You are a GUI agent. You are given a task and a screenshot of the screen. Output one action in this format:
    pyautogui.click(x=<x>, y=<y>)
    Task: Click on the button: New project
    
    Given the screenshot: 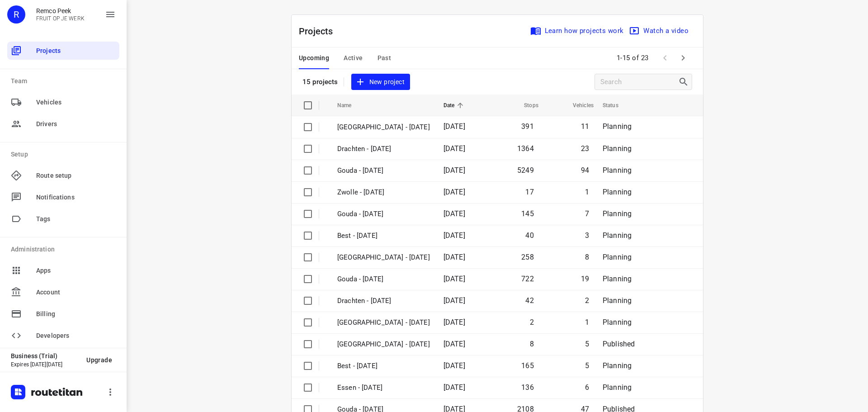 What is the action you would take?
    pyautogui.click(x=380, y=82)
    